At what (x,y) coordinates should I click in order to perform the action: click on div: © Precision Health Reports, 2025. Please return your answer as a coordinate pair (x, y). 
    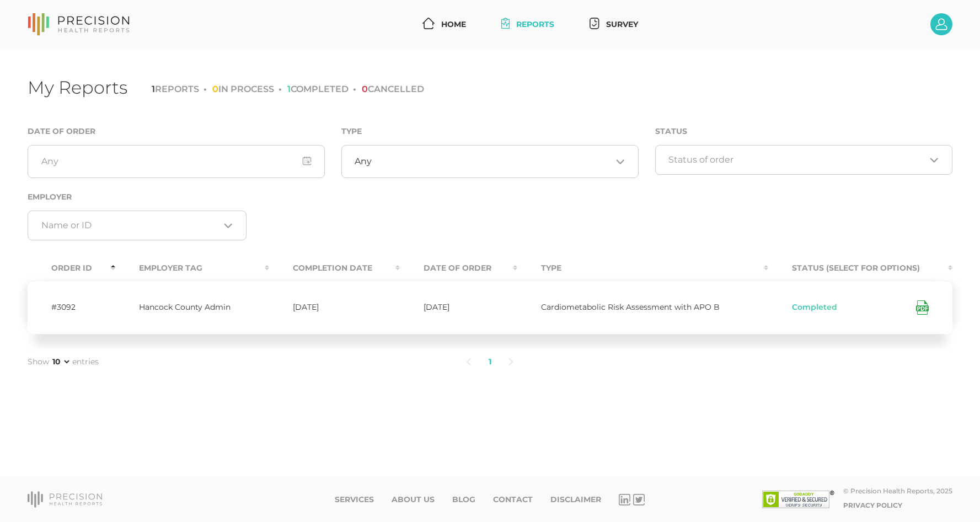
    Looking at the image, I should click on (898, 491).